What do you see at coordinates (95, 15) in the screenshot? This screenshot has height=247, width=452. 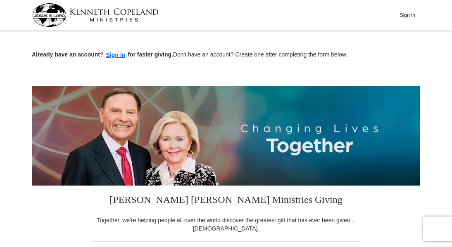 I see `img: kcm-header-logo.svg` at bounding box center [95, 15].